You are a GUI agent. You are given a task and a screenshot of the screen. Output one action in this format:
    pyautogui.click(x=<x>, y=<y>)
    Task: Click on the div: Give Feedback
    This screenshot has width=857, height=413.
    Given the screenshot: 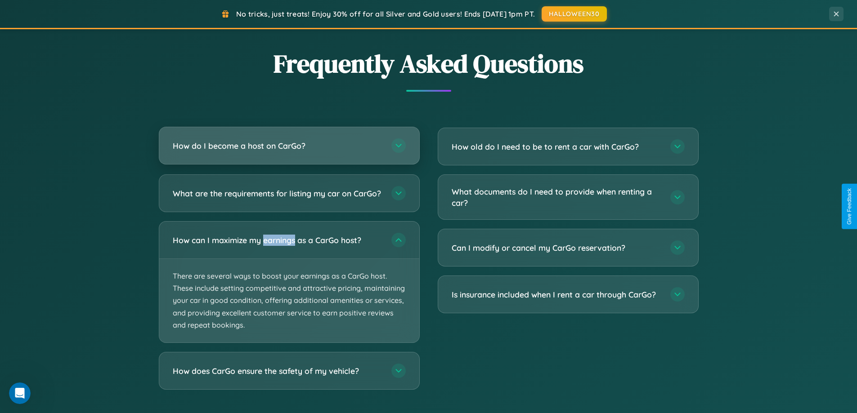 What is the action you would take?
    pyautogui.click(x=849, y=206)
    